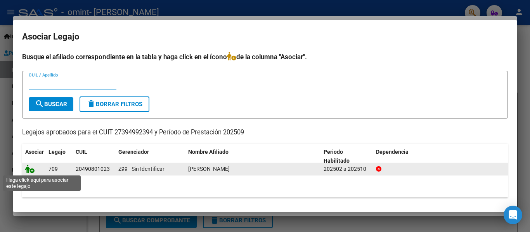  What do you see at coordinates (34, 157) in the screenshot?
I see `datatable-header-cell: Asociar` at bounding box center [34, 157].